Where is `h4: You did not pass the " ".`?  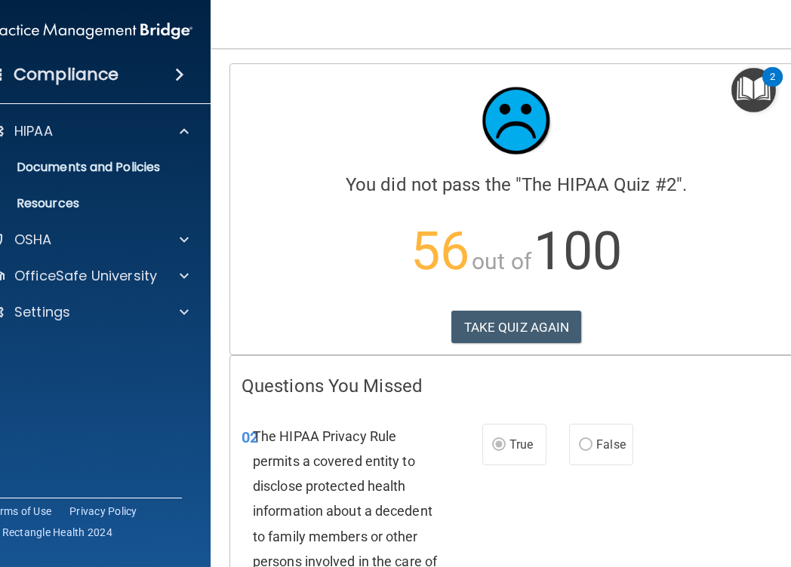 h4: You did not pass the " ". is located at coordinates (516, 185).